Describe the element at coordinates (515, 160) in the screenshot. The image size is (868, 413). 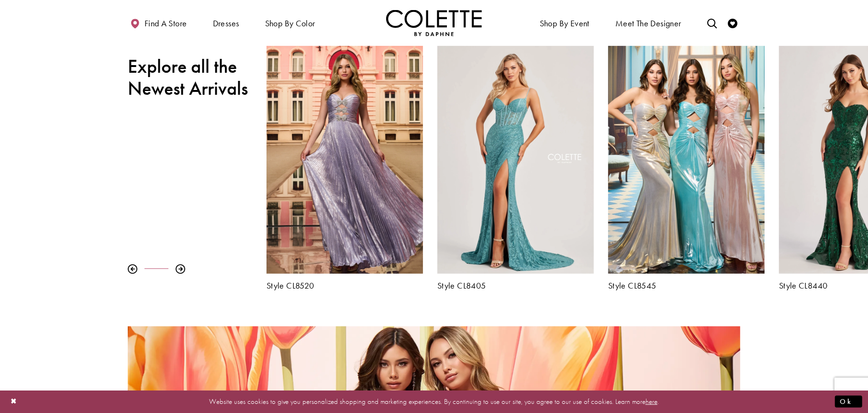
I see `a: Visit Colette by Daphne Style No. CL8405 Page` at that location.